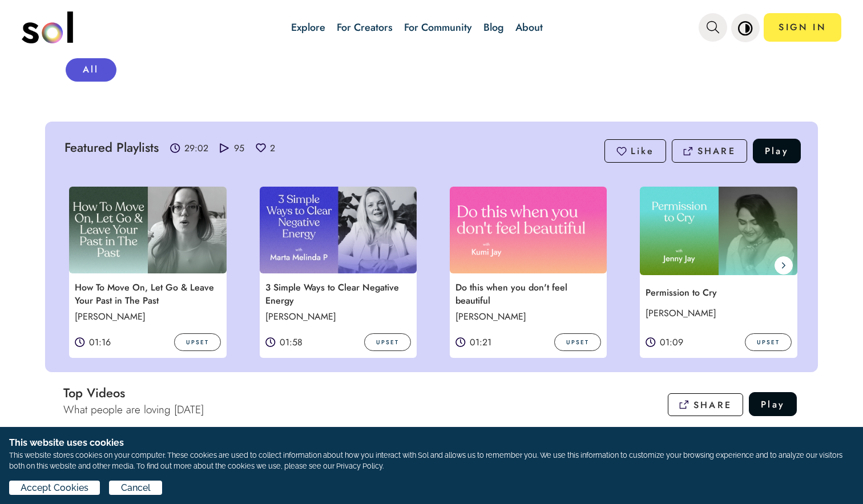  Describe the element at coordinates (308, 27) in the screenshot. I see `a: Explore` at that location.